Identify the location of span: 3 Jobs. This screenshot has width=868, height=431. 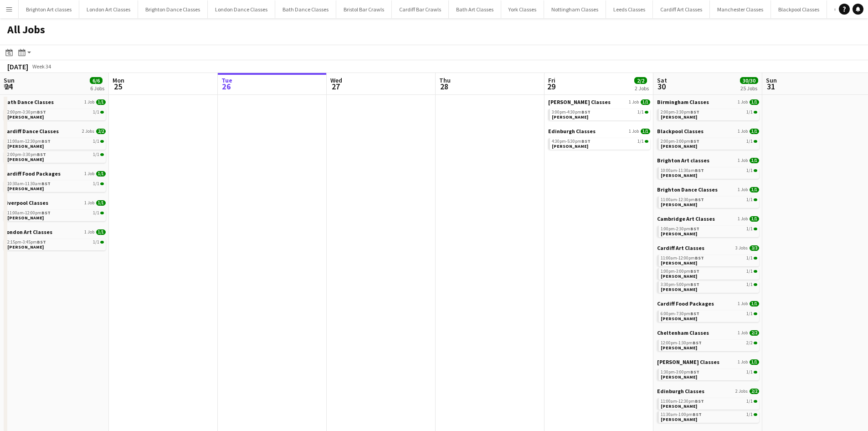
(741, 248).